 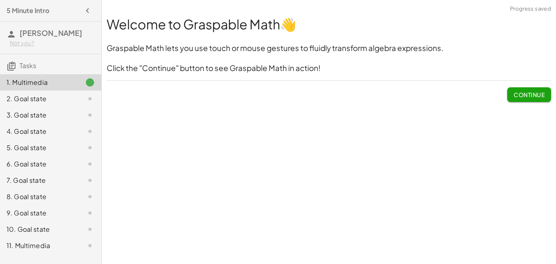 What do you see at coordinates (28, 11) in the screenshot?
I see `h4: 5 Minute Intro` at bounding box center [28, 11].